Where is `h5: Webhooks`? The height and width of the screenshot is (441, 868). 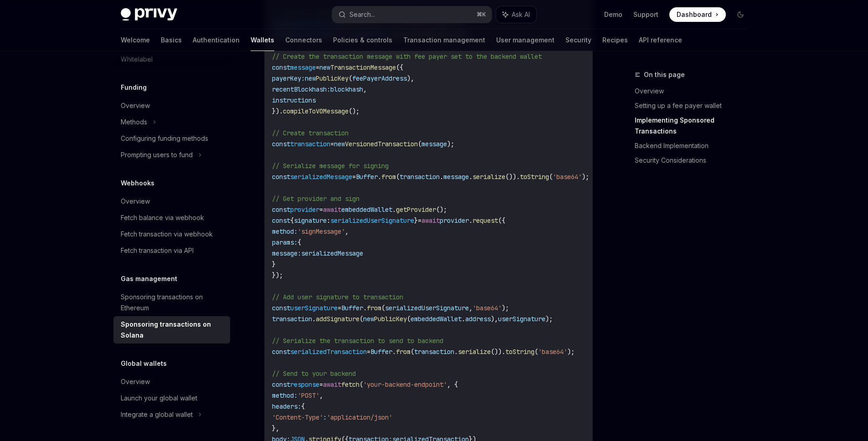 h5: Webhooks is located at coordinates (138, 183).